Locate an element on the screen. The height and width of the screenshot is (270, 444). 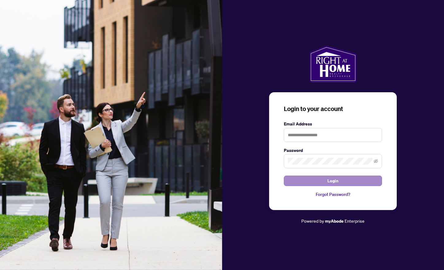
span: Login is located at coordinates (333, 181).